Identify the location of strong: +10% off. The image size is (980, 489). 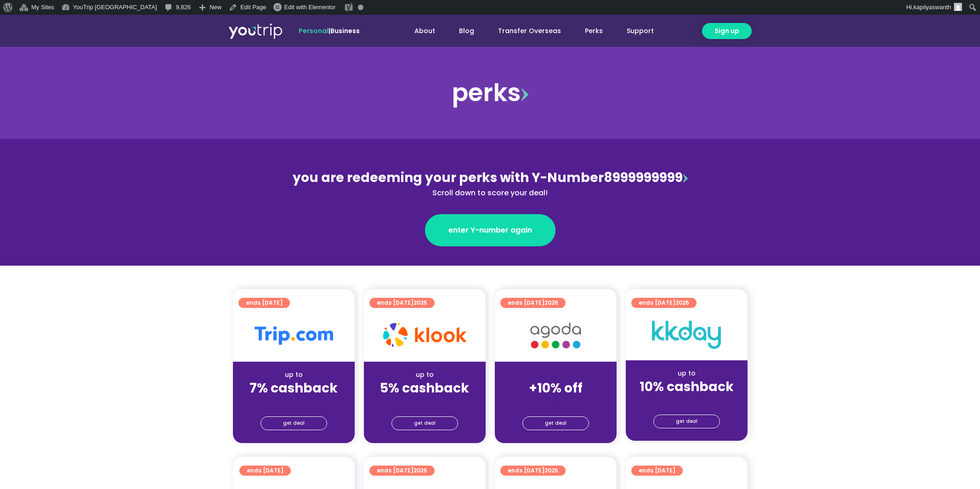
(556, 388).